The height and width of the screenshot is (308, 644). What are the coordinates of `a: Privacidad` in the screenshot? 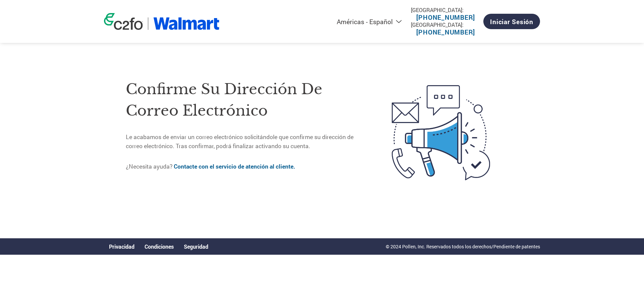 It's located at (122, 246).